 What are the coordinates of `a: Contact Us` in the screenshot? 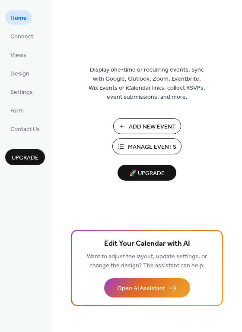 It's located at (25, 129).